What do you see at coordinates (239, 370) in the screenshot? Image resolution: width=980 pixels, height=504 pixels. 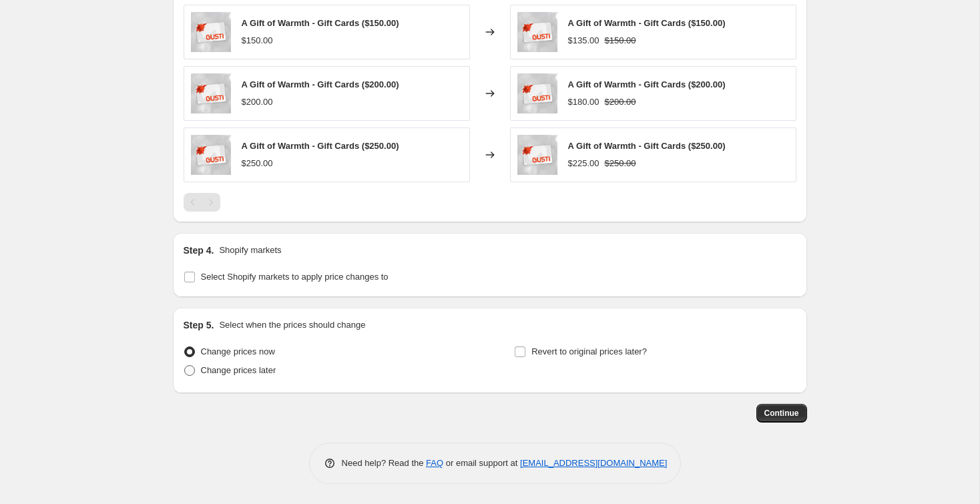 I see `span: Change prices later` at bounding box center [239, 370].